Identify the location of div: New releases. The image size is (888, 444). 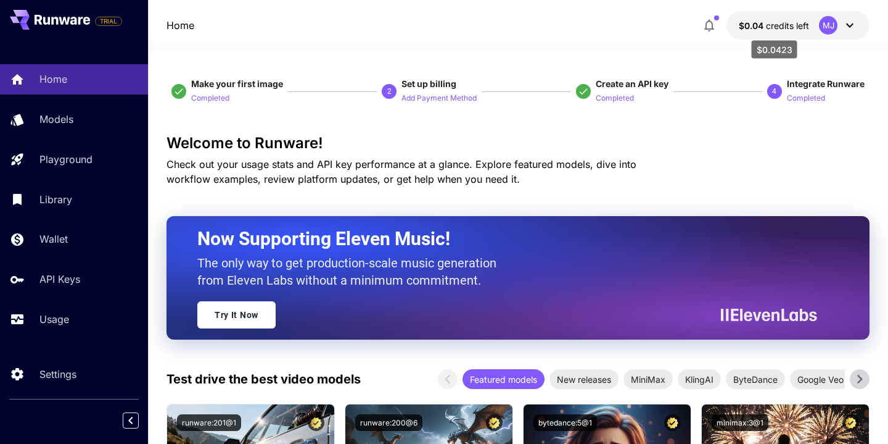
(584, 379).